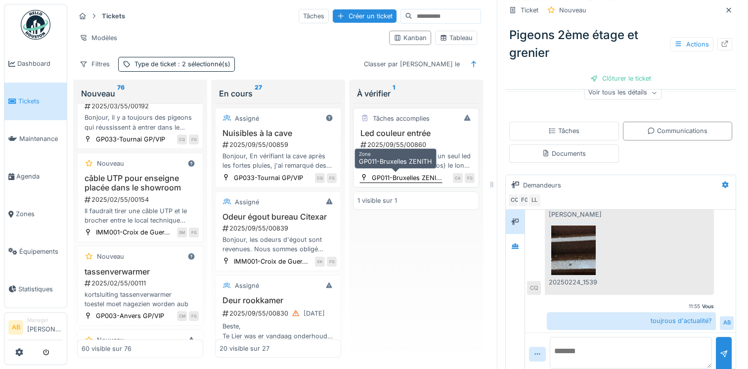 The height and width of the screenshot is (369, 748). What do you see at coordinates (106, 348) in the screenshot?
I see `div: 60 visible sur 76` at bounding box center [106, 348].